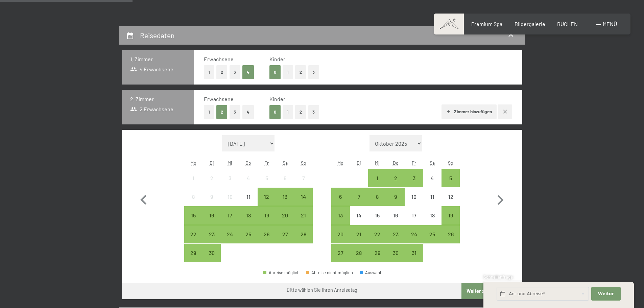 The width and height of the screenshot is (644, 308). I want to click on span: Bildergalerie, so click(530, 24).